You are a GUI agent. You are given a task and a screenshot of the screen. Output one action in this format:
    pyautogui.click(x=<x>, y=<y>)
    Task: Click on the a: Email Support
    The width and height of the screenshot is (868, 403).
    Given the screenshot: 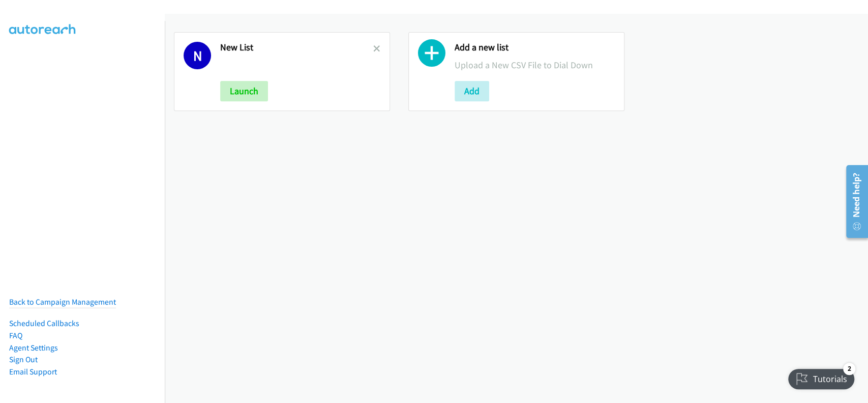 What is the action you would take?
    pyautogui.click(x=33, y=371)
    